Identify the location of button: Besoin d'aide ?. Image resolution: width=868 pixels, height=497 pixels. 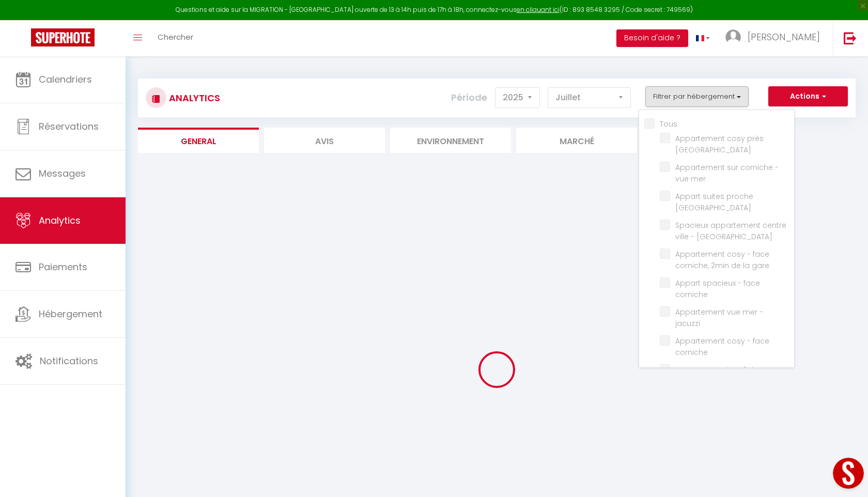
(652, 38).